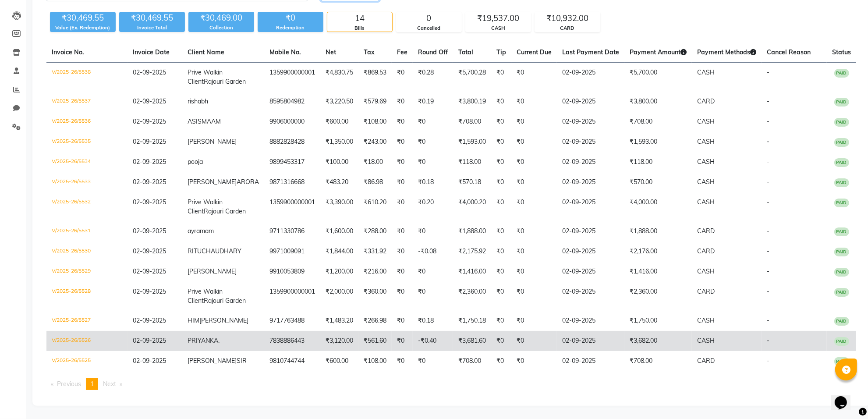  What do you see at coordinates (658, 182) in the screenshot?
I see `td: ₹570.00` at bounding box center [658, 182].